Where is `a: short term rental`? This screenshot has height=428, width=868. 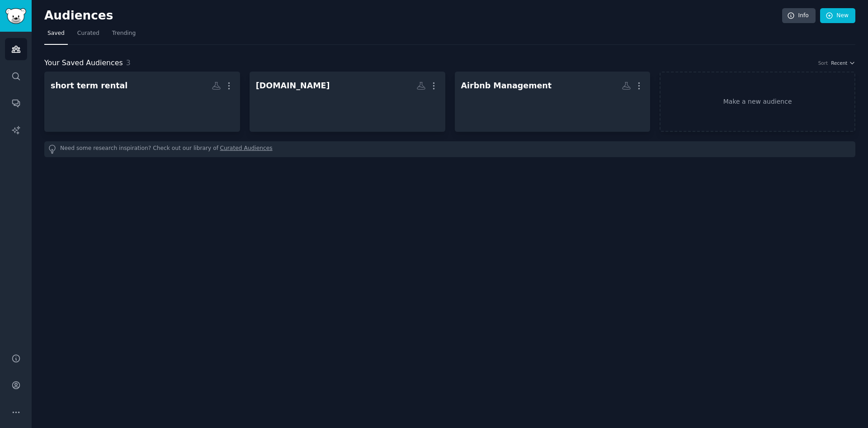 a: short term rental is located at coordinates (142, 101).